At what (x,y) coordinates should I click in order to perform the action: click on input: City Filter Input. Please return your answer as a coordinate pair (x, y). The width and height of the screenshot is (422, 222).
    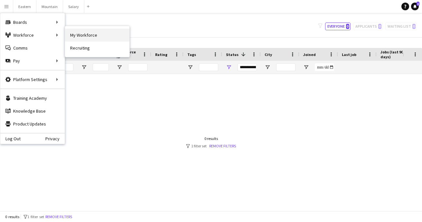
    Looking at the image, I should click on (286, 67).